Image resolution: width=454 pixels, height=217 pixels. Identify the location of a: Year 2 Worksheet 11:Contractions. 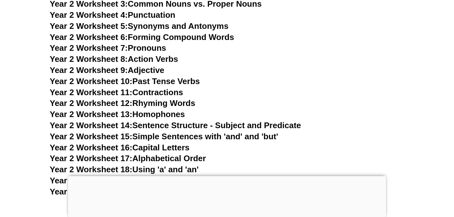
(116, 92).